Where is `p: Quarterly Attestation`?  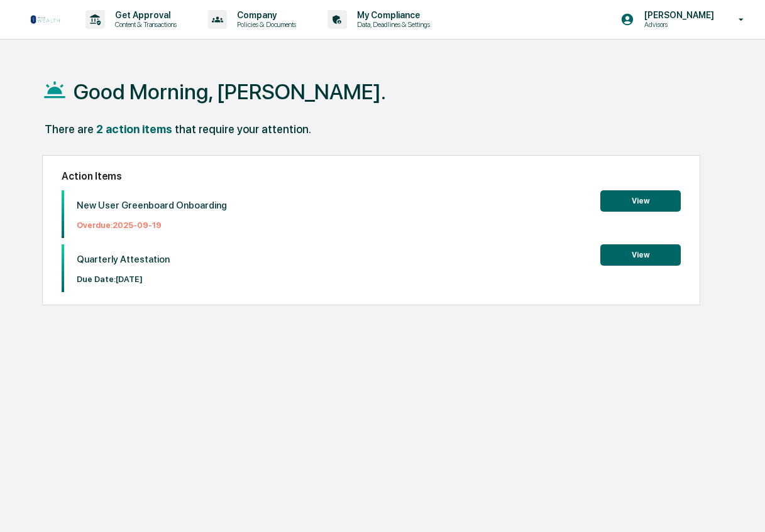
p: Quarterly Attestation is located at coordinates (123, 260).